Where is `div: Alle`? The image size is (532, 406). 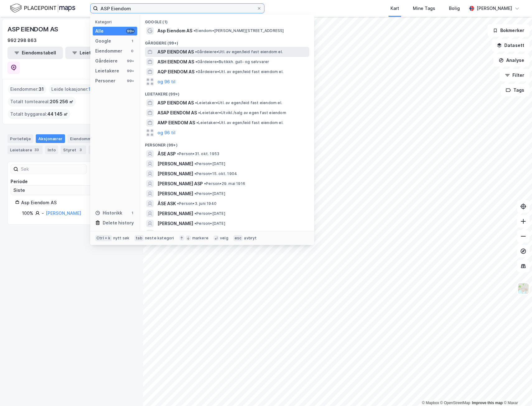
div: Alle is located at coordinates (99, 31).